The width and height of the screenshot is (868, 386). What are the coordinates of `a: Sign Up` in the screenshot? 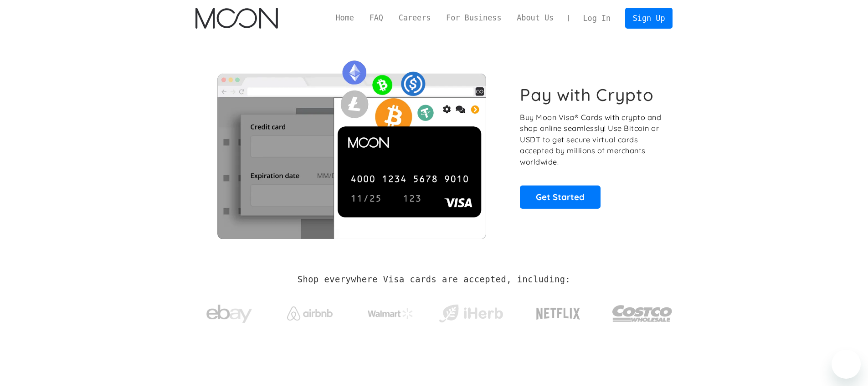 It's located at (648, 18).